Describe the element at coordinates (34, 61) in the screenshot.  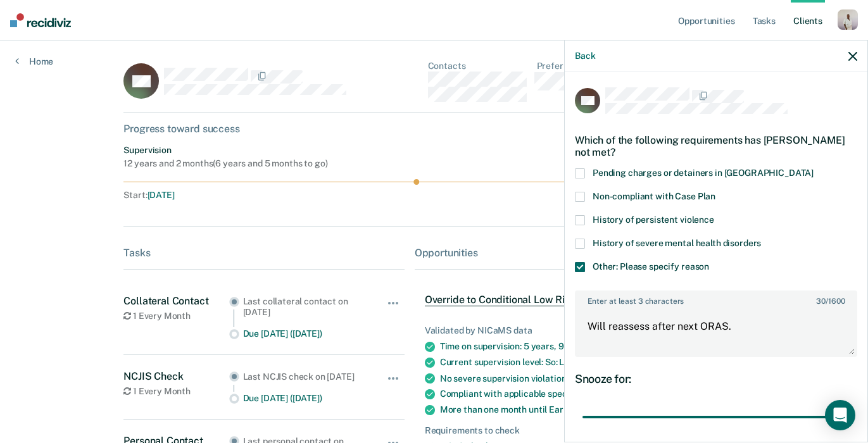
I see `a: Home` at that location.